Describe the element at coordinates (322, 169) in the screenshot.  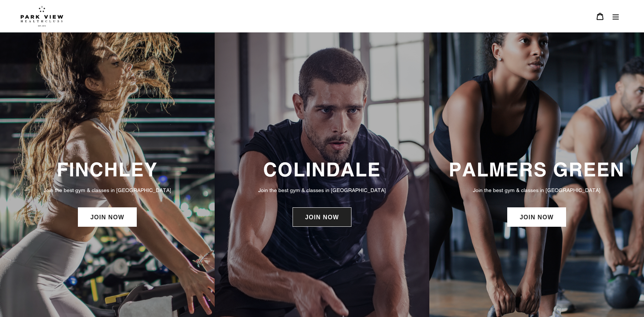
I see `h3: COLINDALE` at that location.